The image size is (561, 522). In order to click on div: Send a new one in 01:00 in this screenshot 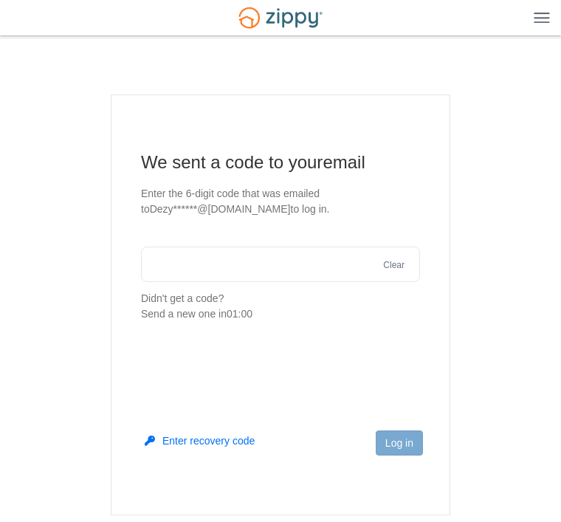, I will do `click(280, 314)`.